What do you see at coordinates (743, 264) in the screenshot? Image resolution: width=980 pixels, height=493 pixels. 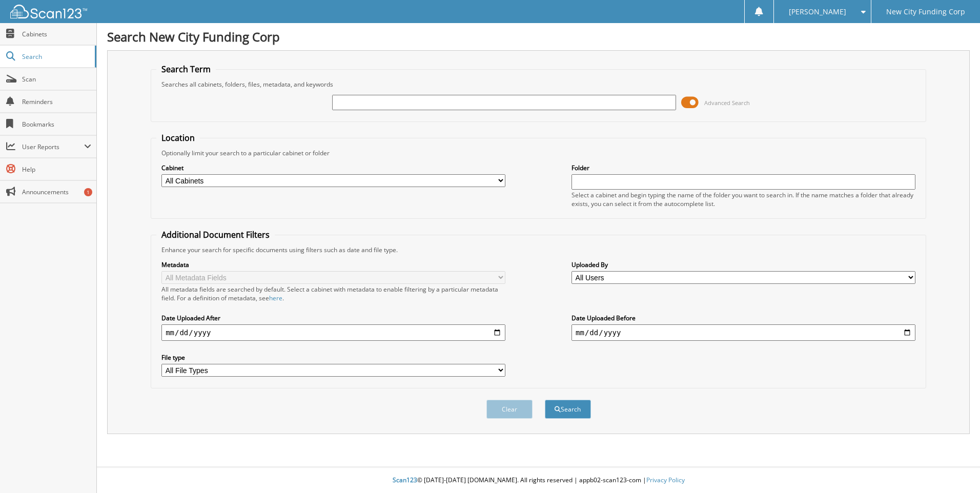 I see `label: Uploaded By` at bounding box center [743, 264].